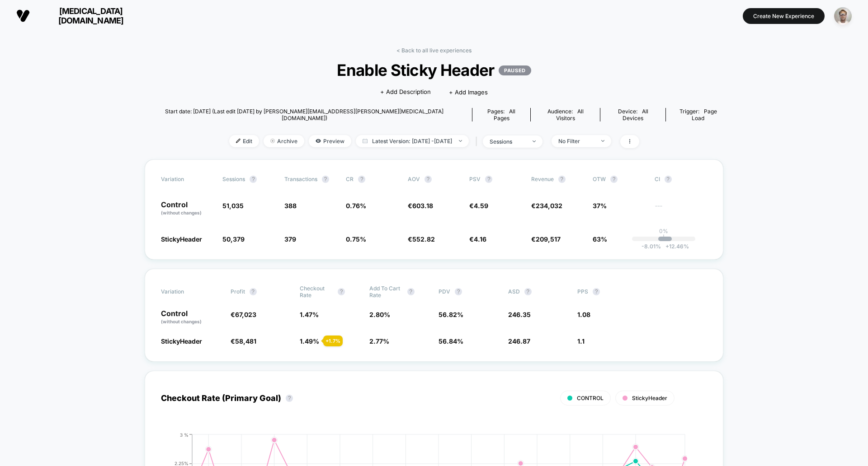  Describe the element at coordinates (238, 292) in the screenshot. I see `span: Profit` at that location.